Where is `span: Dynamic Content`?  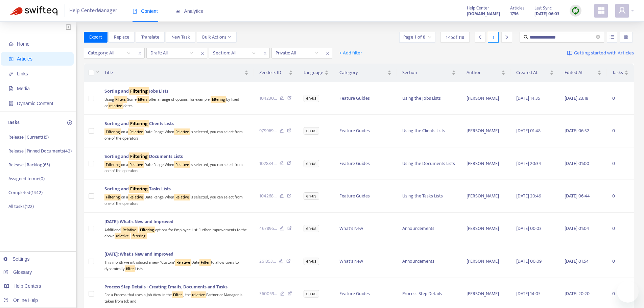
span: Dynamic Content is located at coordinates (35, 104).